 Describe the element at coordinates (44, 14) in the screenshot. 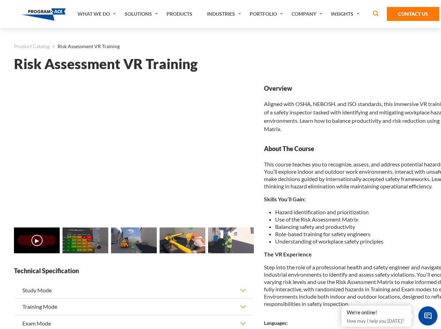

I see `img: Program-Ace` at that location.